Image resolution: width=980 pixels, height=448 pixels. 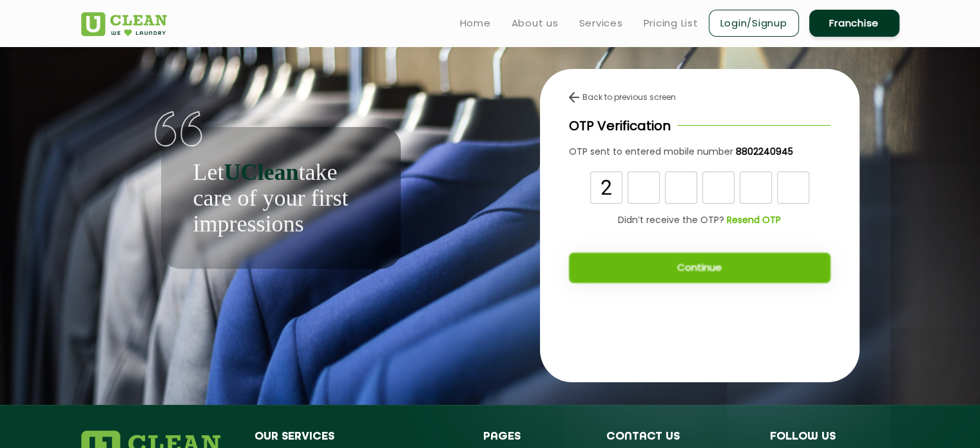 What do you see at coordinates (671, 220) in the screenshot?
I see `span: Didn’t receive the OTP?` at bounding box center [671, 220].